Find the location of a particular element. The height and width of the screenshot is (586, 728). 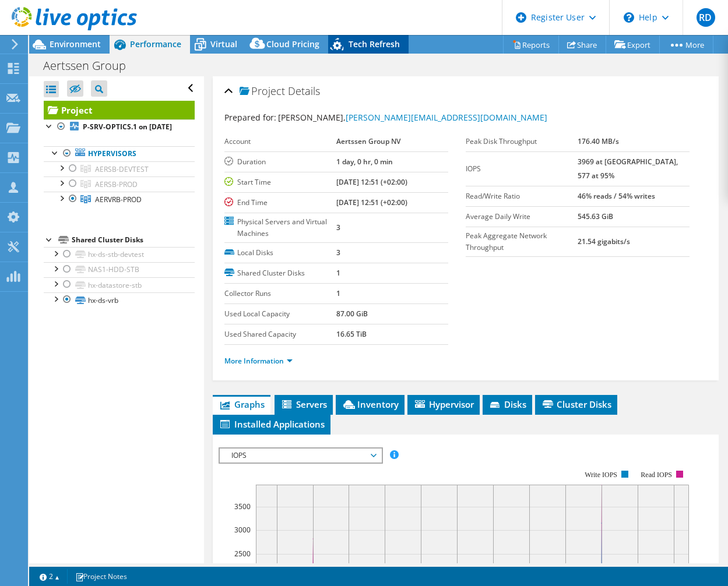

span: Project is located at coordinates (262, 91).